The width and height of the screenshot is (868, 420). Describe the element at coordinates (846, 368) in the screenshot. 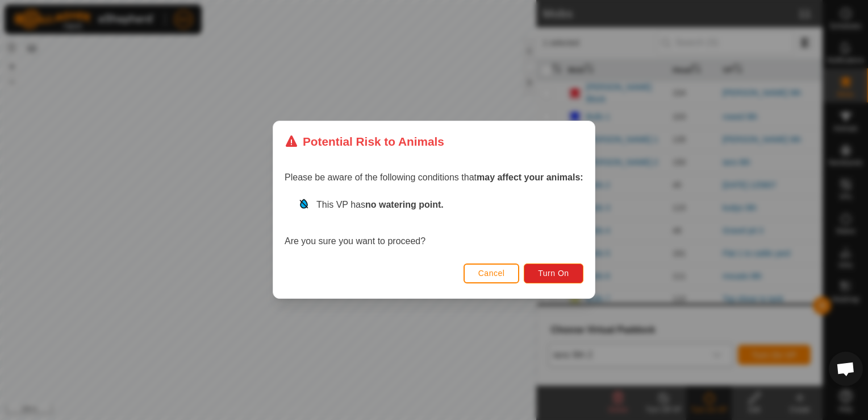

I see `div: Open chat` at that location.